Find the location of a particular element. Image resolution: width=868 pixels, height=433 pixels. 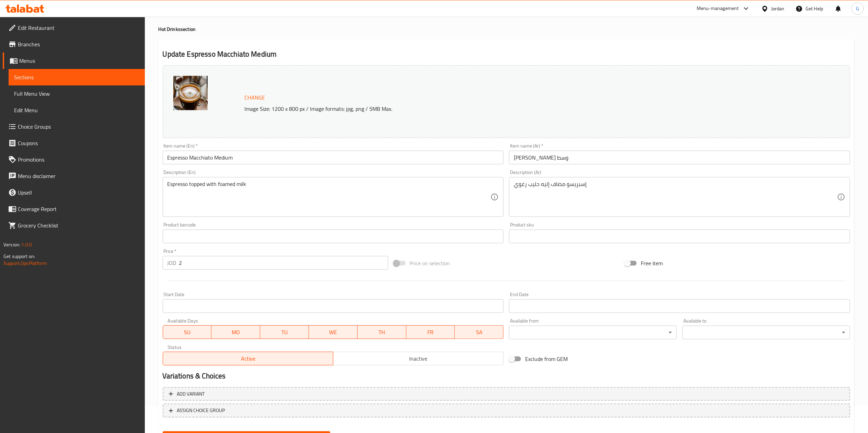

span: Branches is located at coordinates (78, 44).